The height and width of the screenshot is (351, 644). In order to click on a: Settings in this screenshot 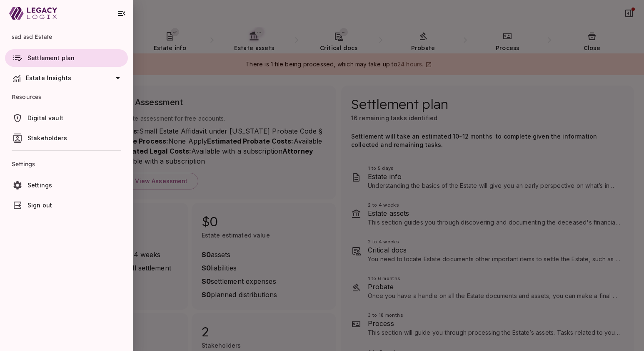, I will do `click(66, 185)`.